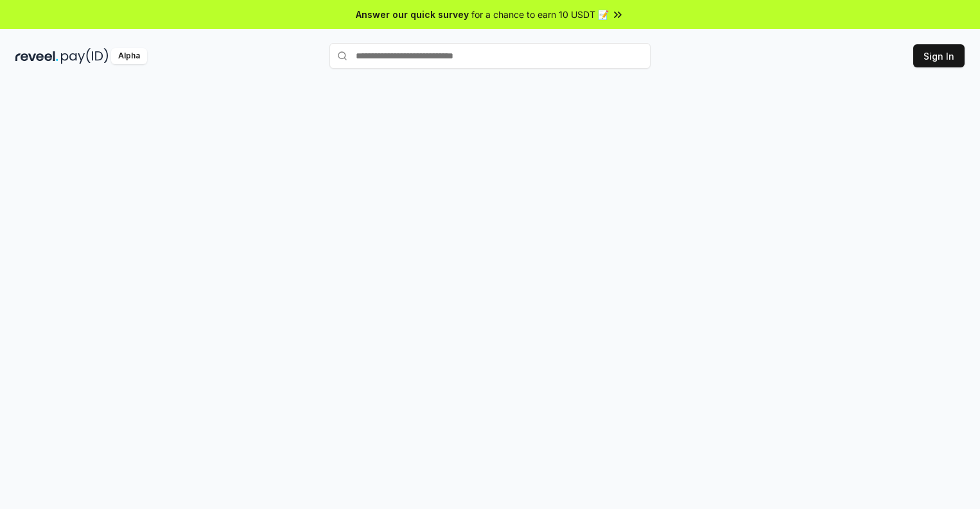 This screenshot has width=980, height=509. What do you see at coordinates (412, 14) in the screenshot?
I see `span: Answer our quick survey` at bounding box center [412, 14].